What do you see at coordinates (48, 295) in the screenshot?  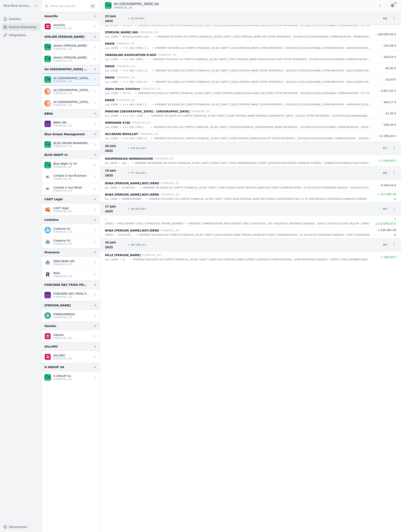 I see `img: BEOBANK_CTBKBEBX.png` at bounding box center [48, 295].